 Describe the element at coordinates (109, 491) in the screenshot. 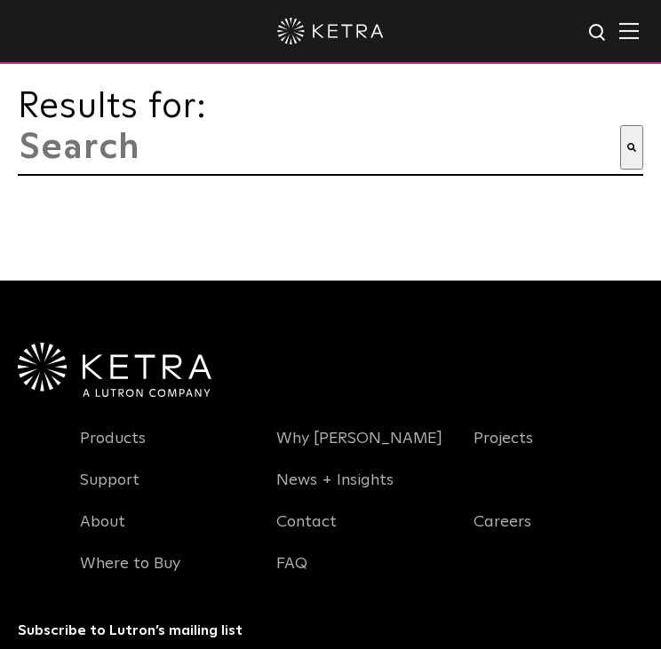

I see `a: Support` at that location.